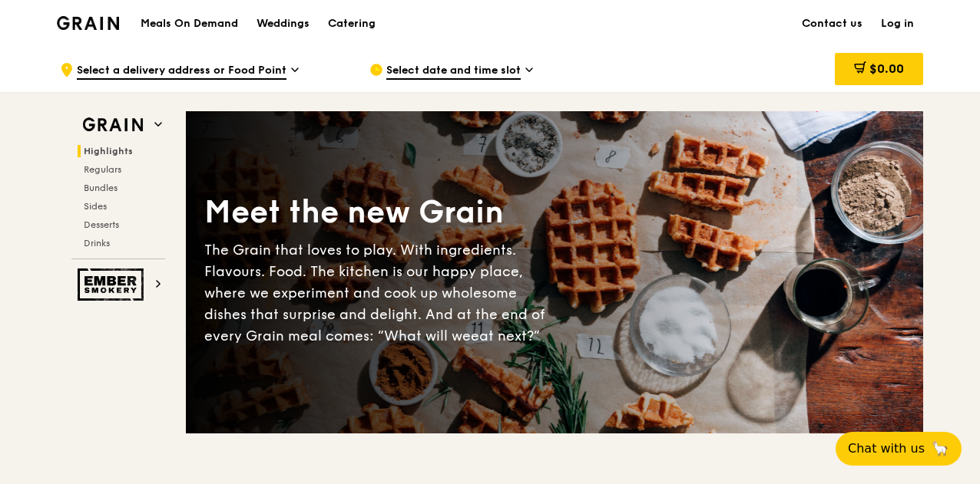 Image resolution: width=980 pixels, height=484 pixels. What do you see at coordinates (380, 213) in the screenshot?
I see `div: Meet the new Grain` at bounding box center [380, 213].